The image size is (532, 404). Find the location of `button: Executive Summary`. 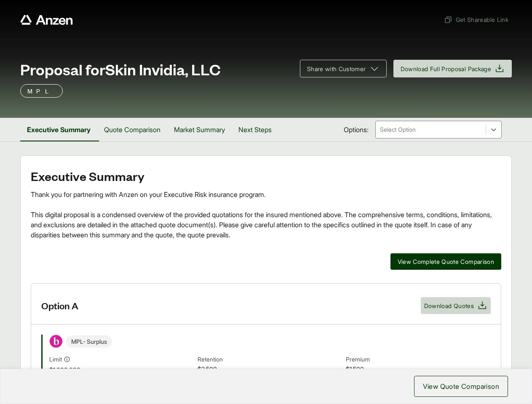

button: Executive Summary is located at coordinates (58, 129).